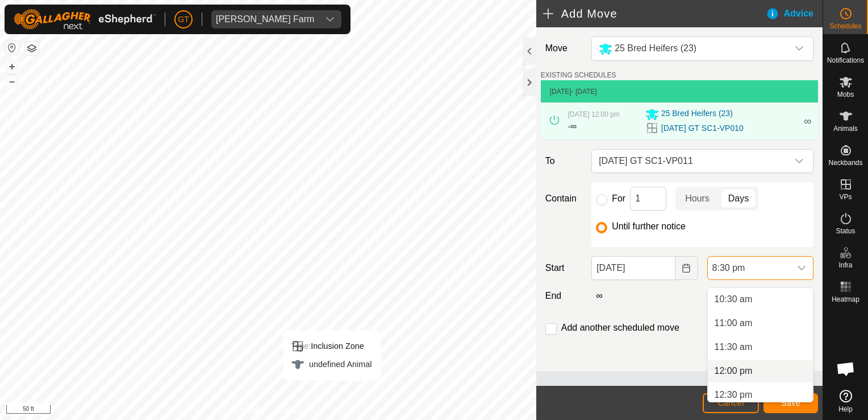 This screenshot has height=420, width=868. What do you see at coordinates (846, 369) in the screenshot?
I see `div: Open chat` at bounding box center [846, 369].